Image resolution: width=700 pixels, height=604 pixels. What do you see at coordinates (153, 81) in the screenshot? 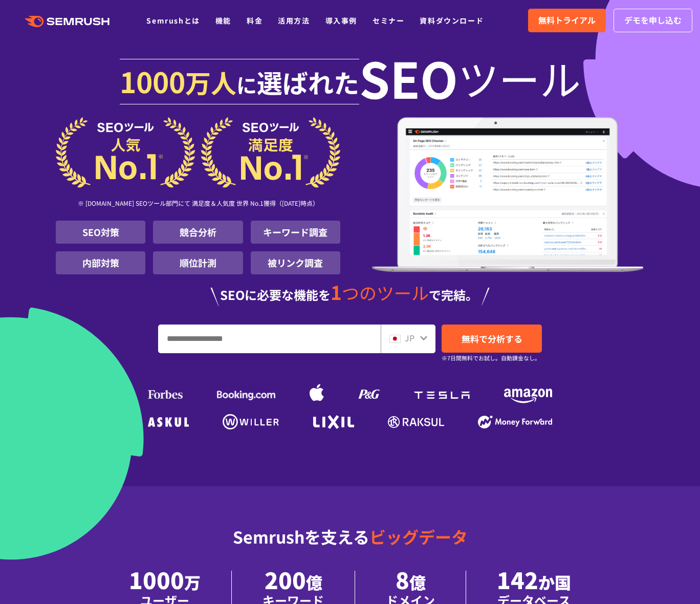
I see `span: 1000` at bounding box center [153, 81].